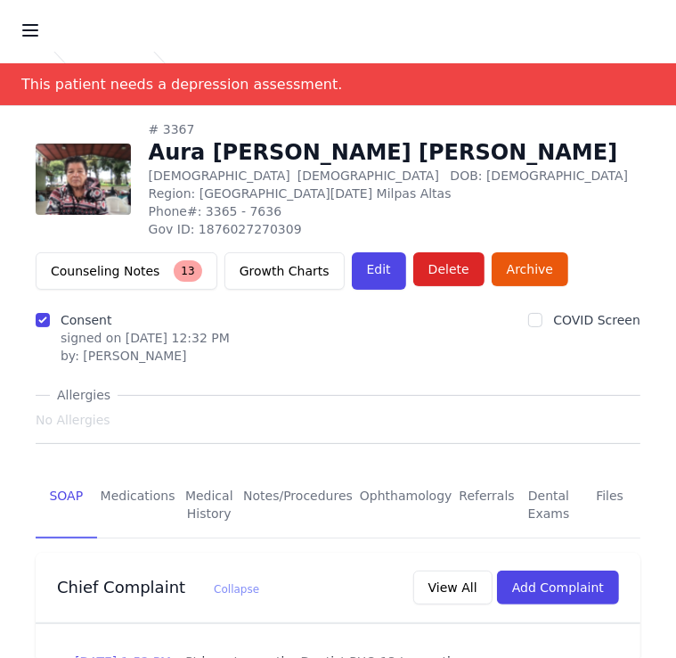 This screenshot has width=676, height=658. Describe the element at coordinates (383, 211) in the screenshot. I see `span: Phone#: 3365 - 7636` at that location.